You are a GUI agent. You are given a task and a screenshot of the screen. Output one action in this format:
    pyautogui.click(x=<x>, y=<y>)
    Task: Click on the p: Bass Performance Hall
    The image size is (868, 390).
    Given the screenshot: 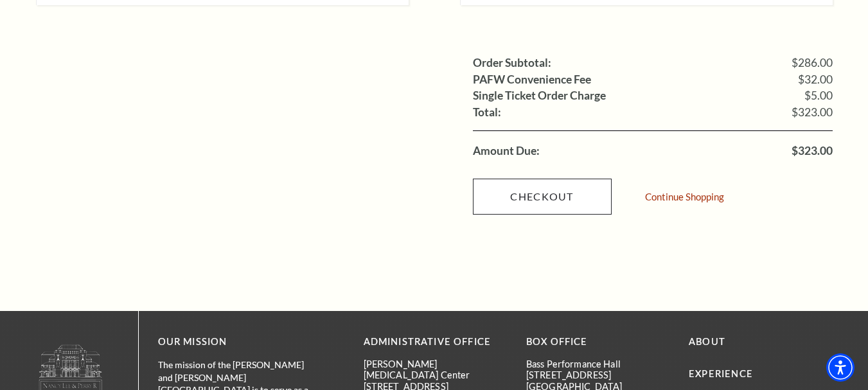 What is the action you would take?
    pyautogui.click(x=597, y=364)
    